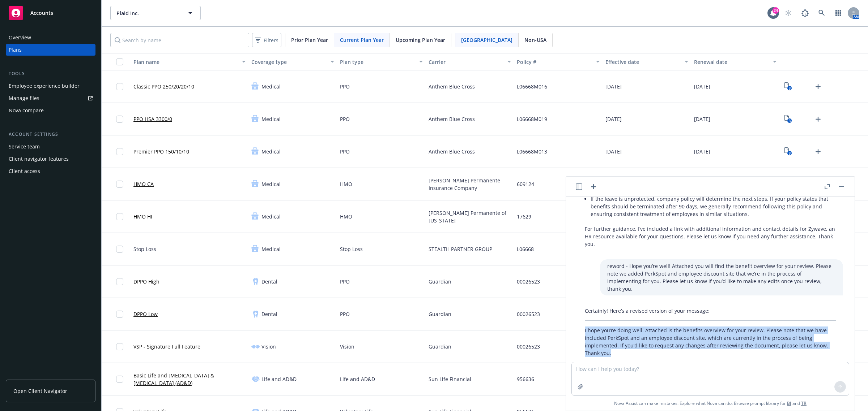 This screenshot has width=868, height=411. I want to click on button: Policy #, so click(558, 62).